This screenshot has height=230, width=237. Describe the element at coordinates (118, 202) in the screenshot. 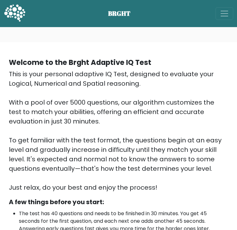

I see `div: A few things before you start:` at that location.